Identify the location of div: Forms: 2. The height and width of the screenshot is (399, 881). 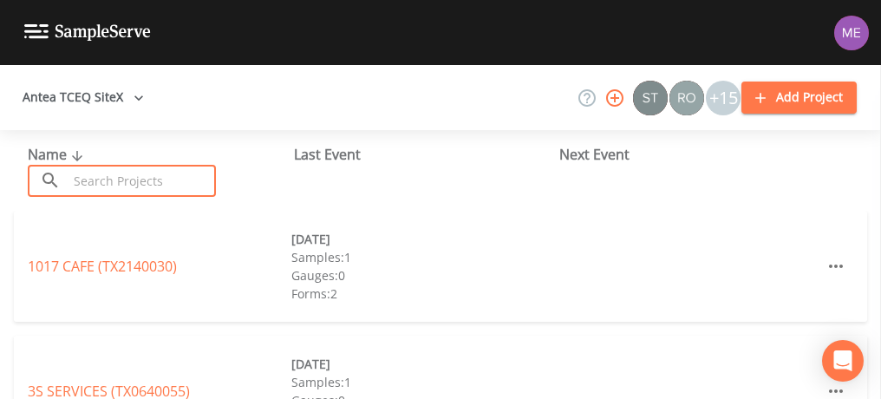
(423, 293).